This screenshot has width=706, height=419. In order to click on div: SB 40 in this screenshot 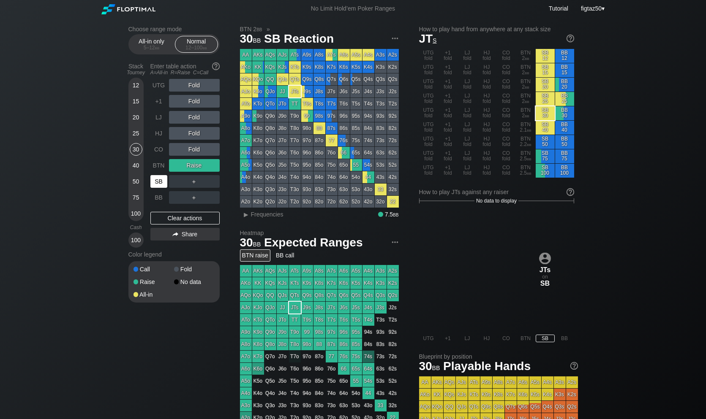, I will do `click(545, 128)`.